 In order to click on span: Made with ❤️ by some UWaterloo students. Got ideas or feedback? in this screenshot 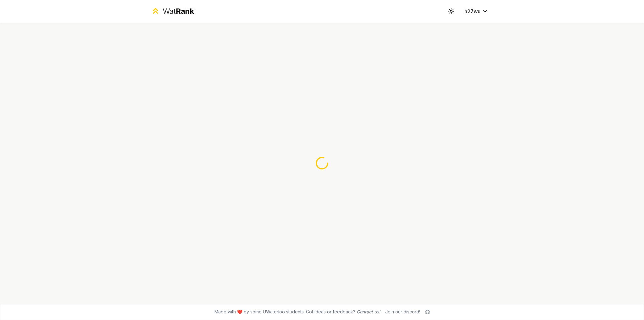, I will do `click(297, 312)`.